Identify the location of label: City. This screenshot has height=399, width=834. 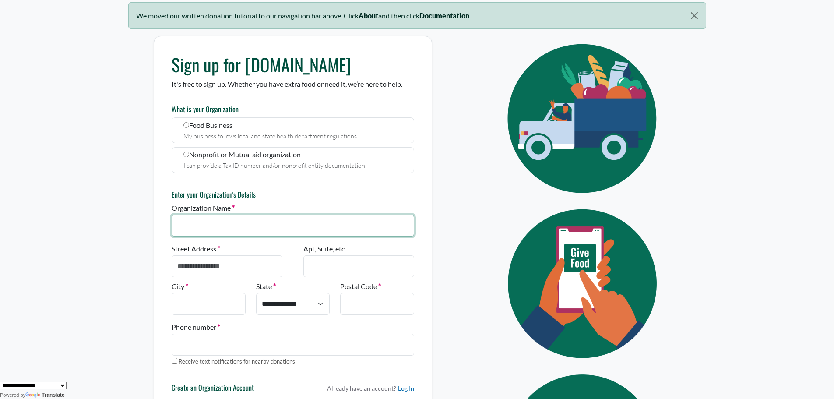
(180, 286).